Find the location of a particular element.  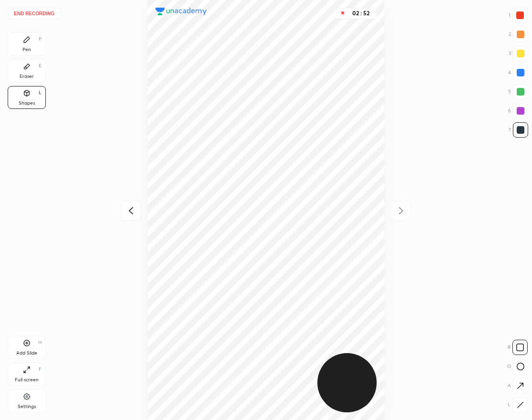

div: 02 : 52 is located at coordinates (361, 14).